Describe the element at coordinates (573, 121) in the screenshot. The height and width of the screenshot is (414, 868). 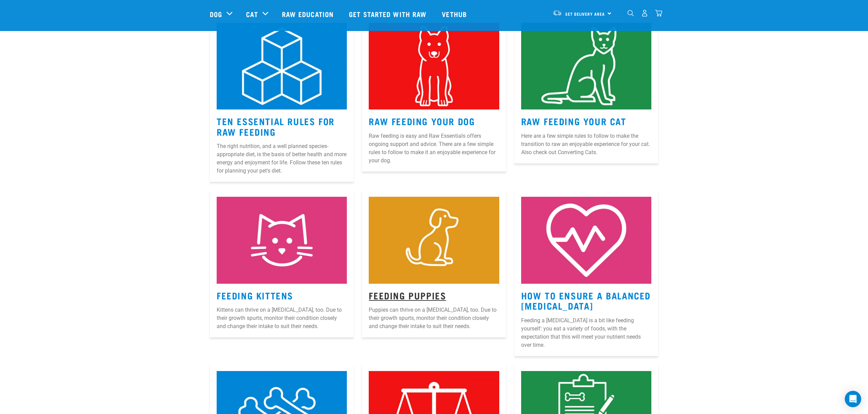
I see `a: Raw Feeding Your Cat` at that location.